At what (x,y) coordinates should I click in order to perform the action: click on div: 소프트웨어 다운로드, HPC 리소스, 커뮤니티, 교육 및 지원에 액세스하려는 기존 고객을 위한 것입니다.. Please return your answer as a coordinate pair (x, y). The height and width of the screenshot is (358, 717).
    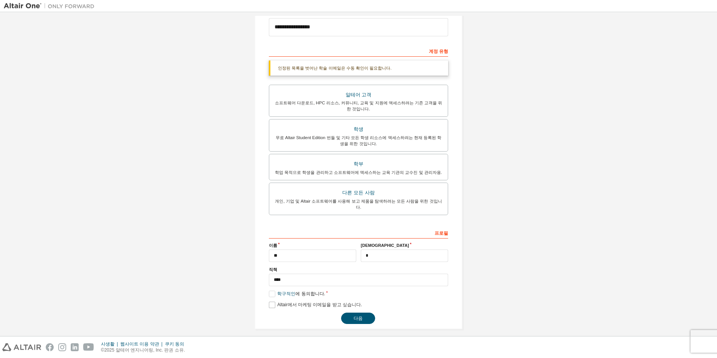
    Looking at the image, I should click on (358, 106).